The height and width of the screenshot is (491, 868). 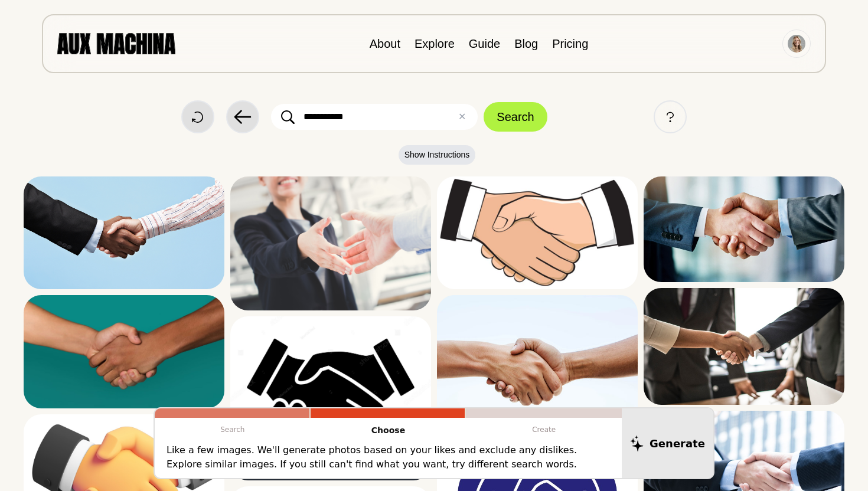 I want to click on a: Pricing, so click(x=570, y=44).